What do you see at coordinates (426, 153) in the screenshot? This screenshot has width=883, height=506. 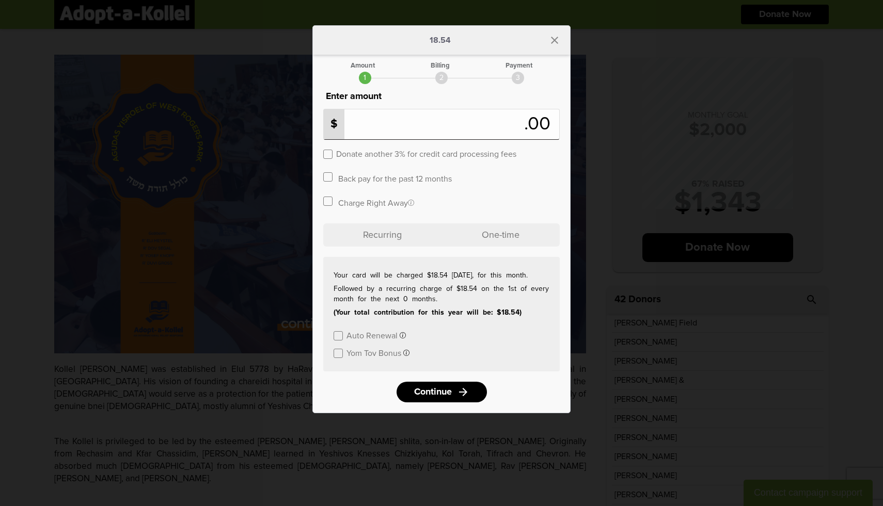 I see `label: Donate another 3% for credit card processing fees` at bounding box center [426, 153].